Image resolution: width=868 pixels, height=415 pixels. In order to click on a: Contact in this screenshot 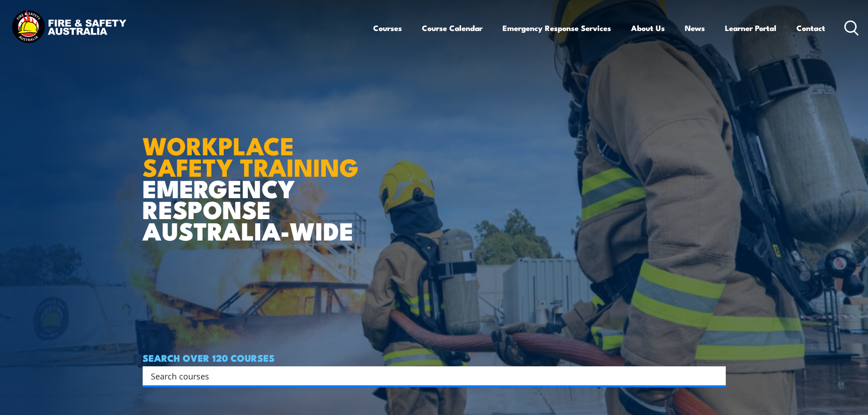, I will do `click(810, 28)`.